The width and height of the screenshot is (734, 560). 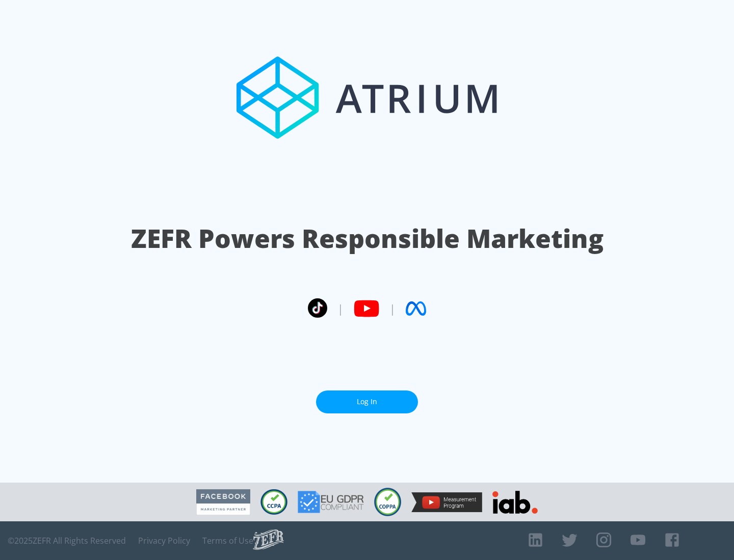 I want to click on img: YouTube Measurement Program, so click(x=446, y=502).